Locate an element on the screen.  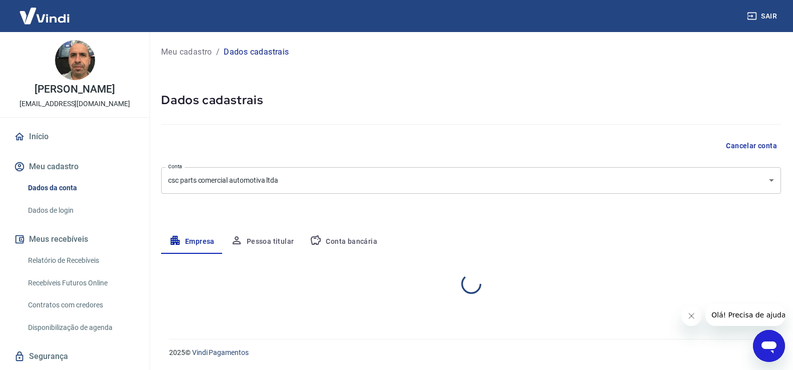
button: Sair is located at coordinates (763, 16).